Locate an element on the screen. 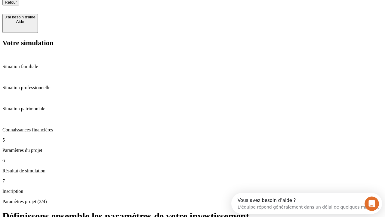 This screenshot has width=385, height=217. h2: Votre simulation is located at coordinates (193, 43).